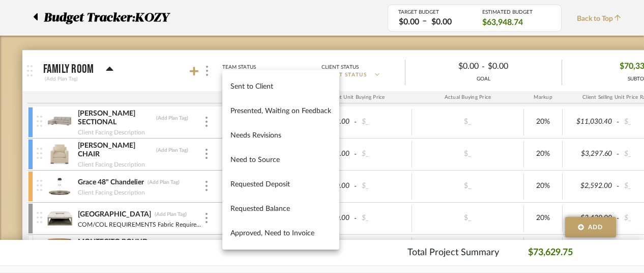 The image size is (644, 273). Describe the element at coordinates (281, 160) in the screenshot. I see `span: Need to Source` at that location.